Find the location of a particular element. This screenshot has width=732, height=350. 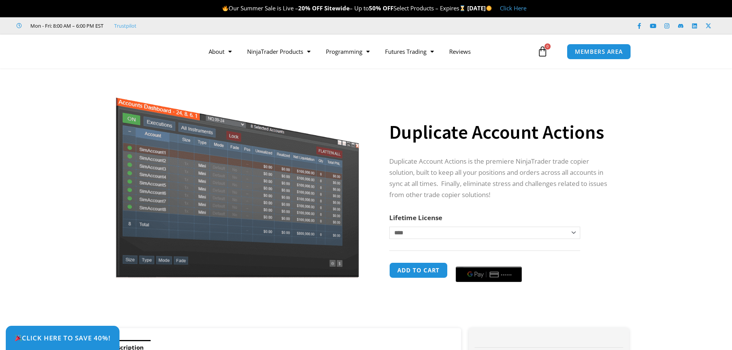

strong: 50% OFF is located at coordinates (381, 8).